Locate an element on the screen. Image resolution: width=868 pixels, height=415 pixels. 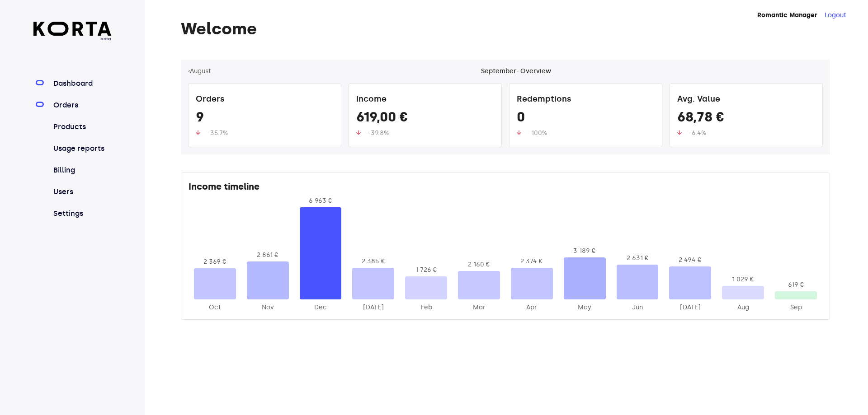
button: ‹August is located at coordinates (199, 72).